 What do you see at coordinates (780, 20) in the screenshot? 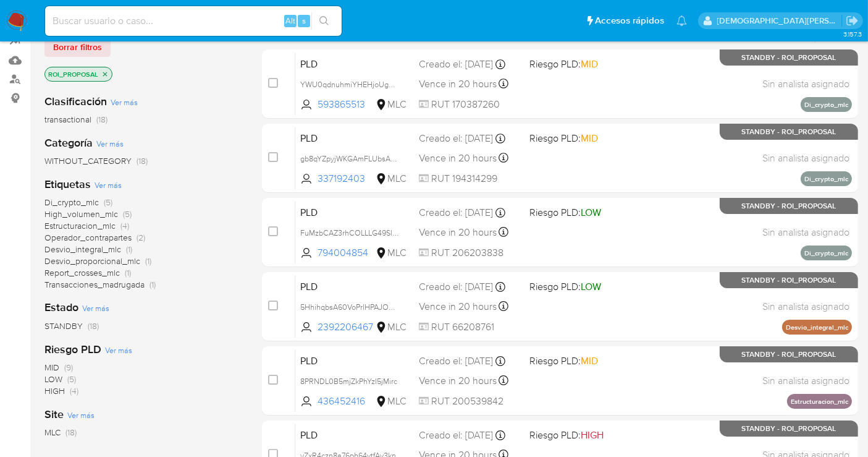
I see `p: cristian.porley@mercadolibre.com` at bounding box center [780, 20].